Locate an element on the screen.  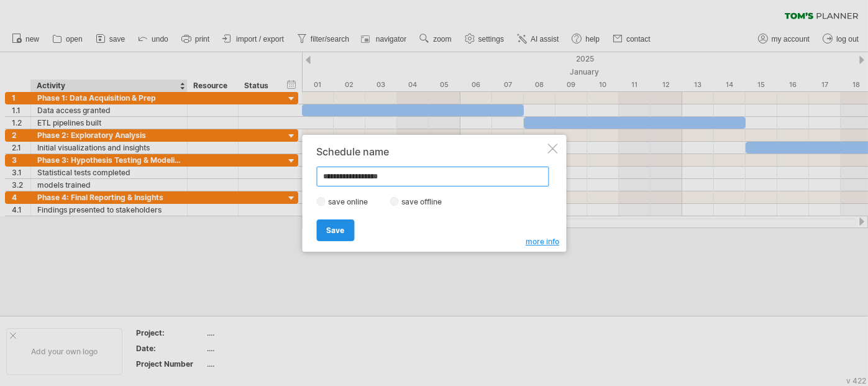
label: save online is located at coordinates (351, 202).